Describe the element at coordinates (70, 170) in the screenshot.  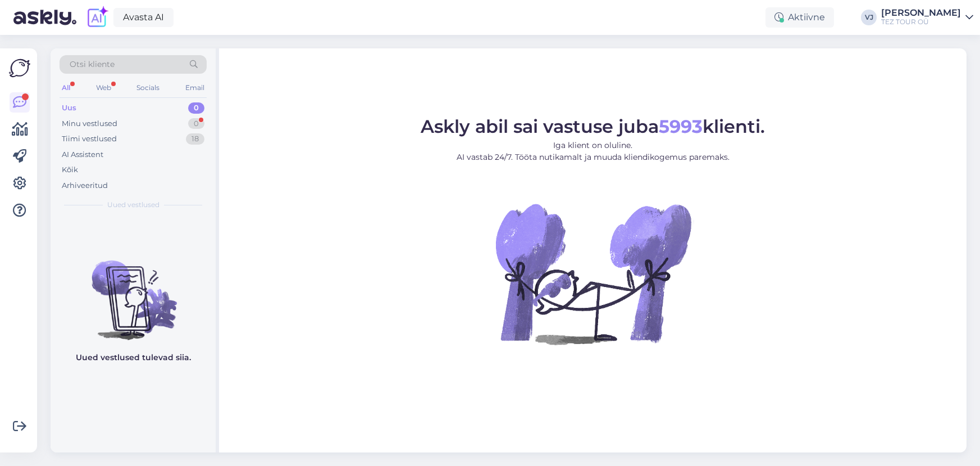
I see `div: Kõik` at that location.